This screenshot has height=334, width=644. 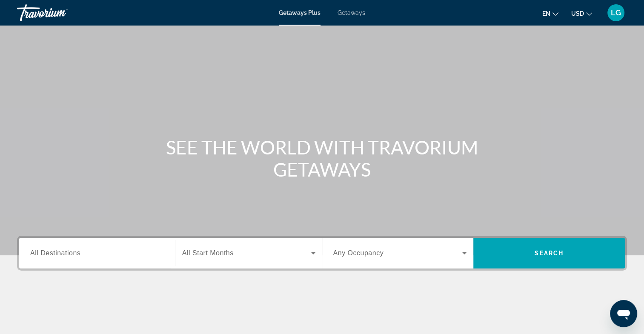 What do you see at coordinates (358, 253) in the screenshot?
I see `span: Any Occupancy` at bounding box center [358, 253].